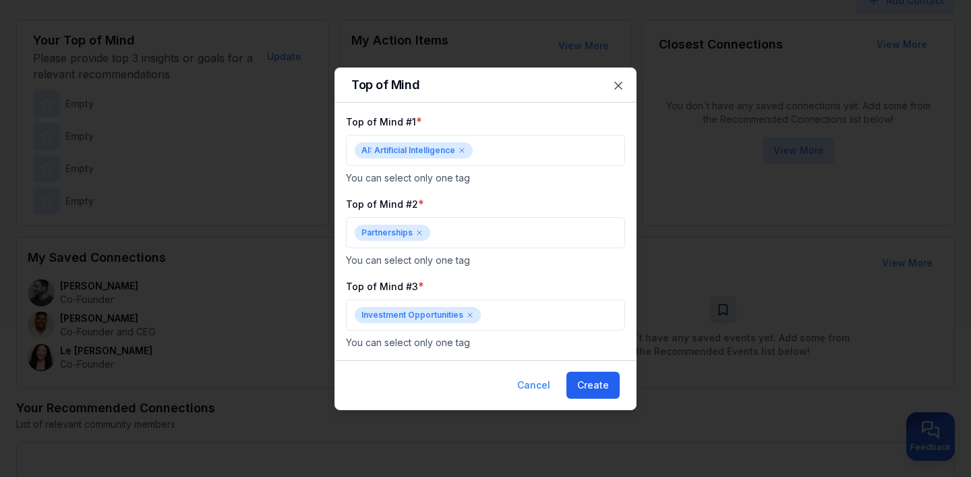 This screenshot has height=477, width=971. I want to click on button: Cancel, so click(533, 385).